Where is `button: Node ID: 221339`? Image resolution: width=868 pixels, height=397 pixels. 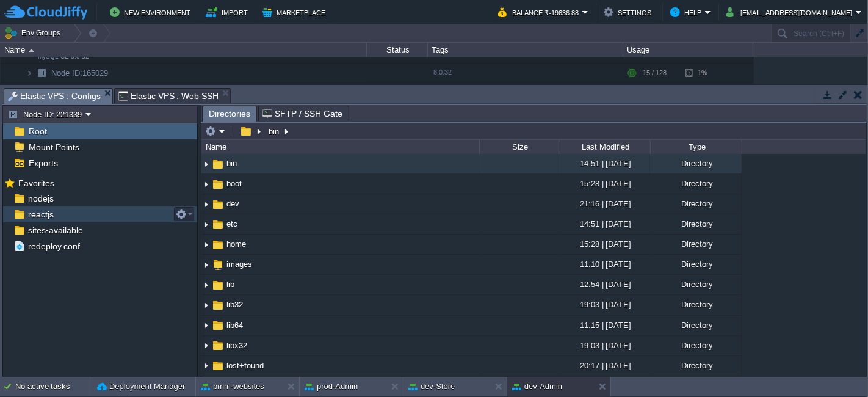 button: Node ID: 221339 is located at coordinates (46, 114).